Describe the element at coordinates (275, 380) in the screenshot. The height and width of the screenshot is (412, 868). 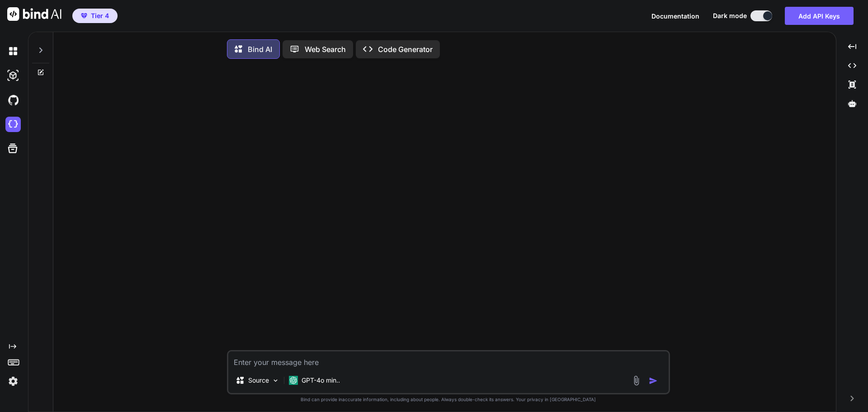
I see `img: Pick Models` at that location.